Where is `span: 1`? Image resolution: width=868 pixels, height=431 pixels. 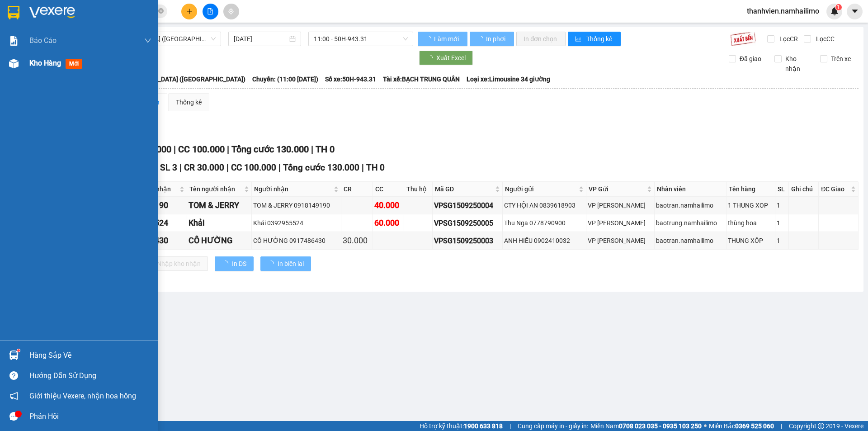 span: 1 is located at coordinates (838, 7).